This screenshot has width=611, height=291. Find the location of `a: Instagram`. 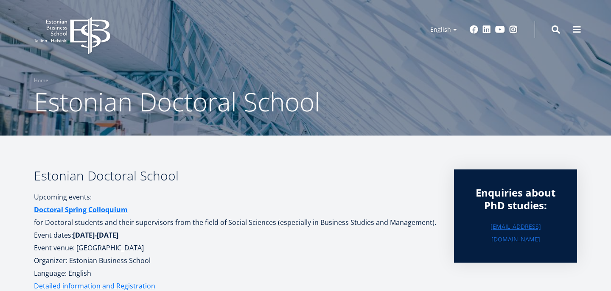

a: Instagram is located at coordinates (513, 30).